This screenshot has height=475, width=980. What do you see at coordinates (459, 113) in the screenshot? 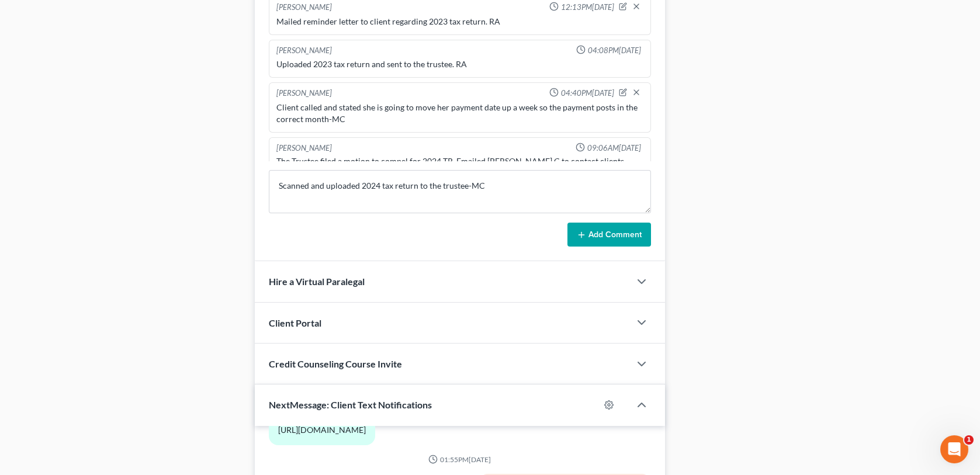
I see `div: Client called and stated she is going to move her payment date up a week so the payment posts in ...` at bounding box center [459, 113].